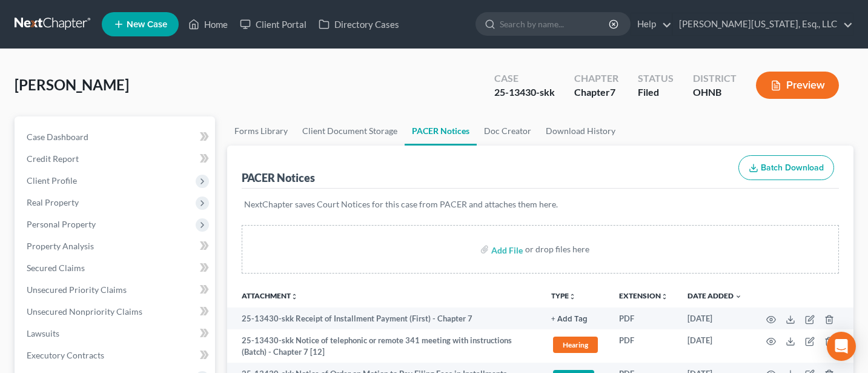  What do you see at coordinates (147, 24) in the screenshot?
I see `span: New Case` at bounding box center [147, 24].